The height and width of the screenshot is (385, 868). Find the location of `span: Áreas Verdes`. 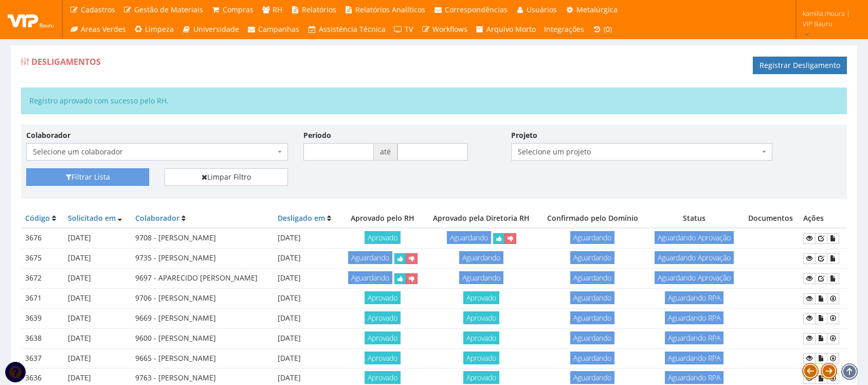

span: Áreas Verdes is located at coordinates (104, 29).